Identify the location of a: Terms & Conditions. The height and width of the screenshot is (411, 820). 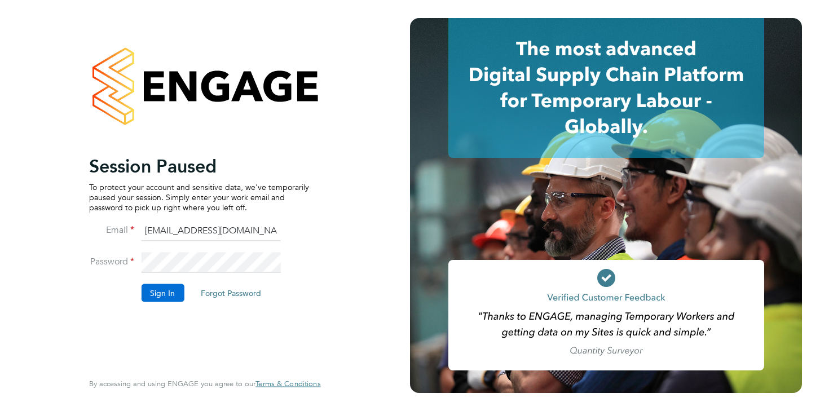
(288, 384).